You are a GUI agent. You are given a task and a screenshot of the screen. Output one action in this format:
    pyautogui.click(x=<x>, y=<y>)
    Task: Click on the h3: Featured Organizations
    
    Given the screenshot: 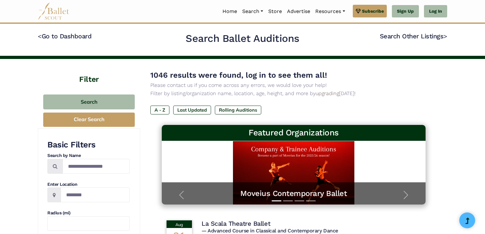 What is the action you would take?
    pyautogui.click(x=293, y=133)
    